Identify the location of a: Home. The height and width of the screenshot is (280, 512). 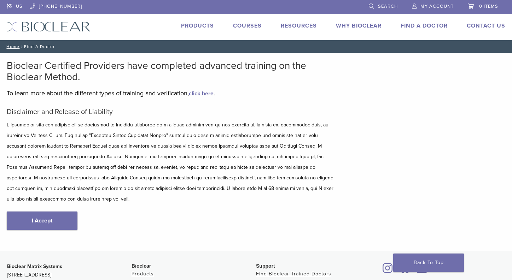
(12, 47).